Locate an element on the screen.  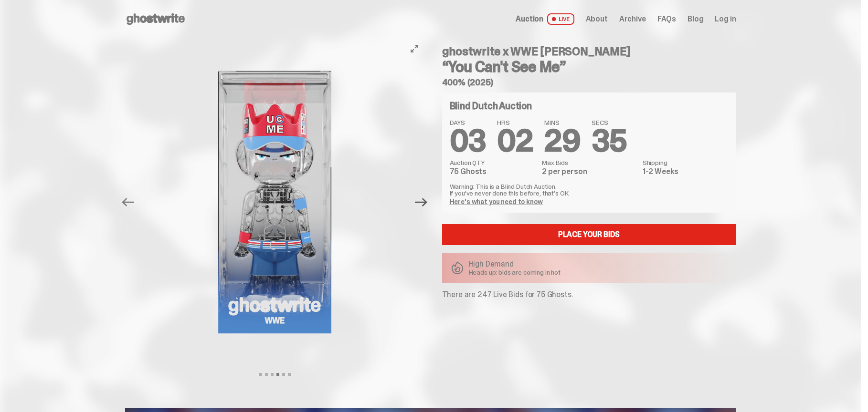
p: High Demand is located at coordinates (514, 264).